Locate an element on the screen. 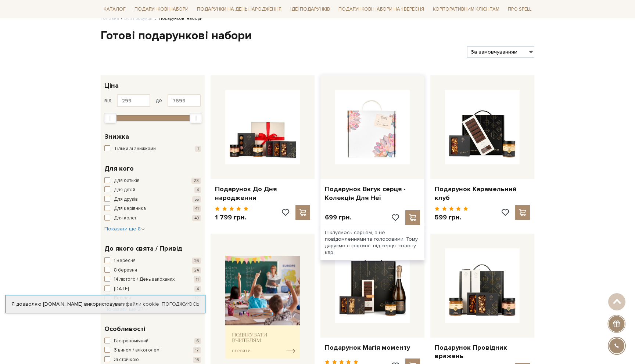 This screenshot has width=635, height=364. span: 24 is located at coordinates (196, 270).